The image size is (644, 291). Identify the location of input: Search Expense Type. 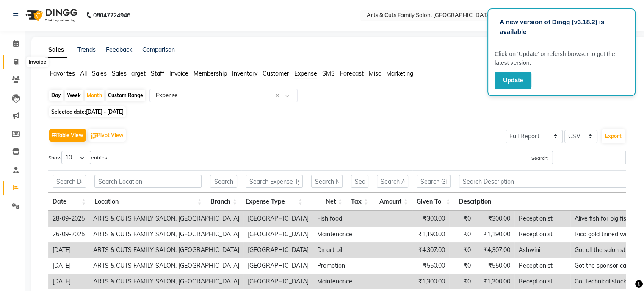
(274, 181).